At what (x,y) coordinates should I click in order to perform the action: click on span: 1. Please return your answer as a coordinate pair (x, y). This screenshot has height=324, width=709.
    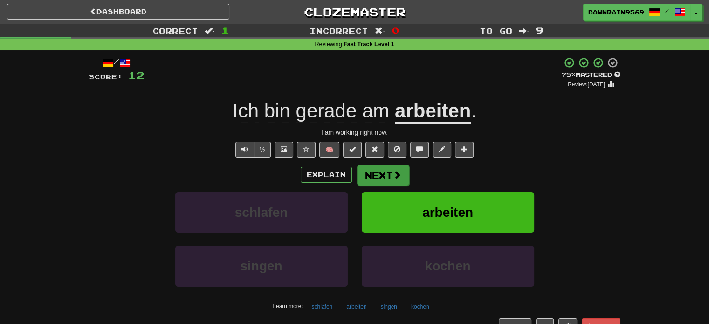
    Looking at the image, I should click on (225, 30).